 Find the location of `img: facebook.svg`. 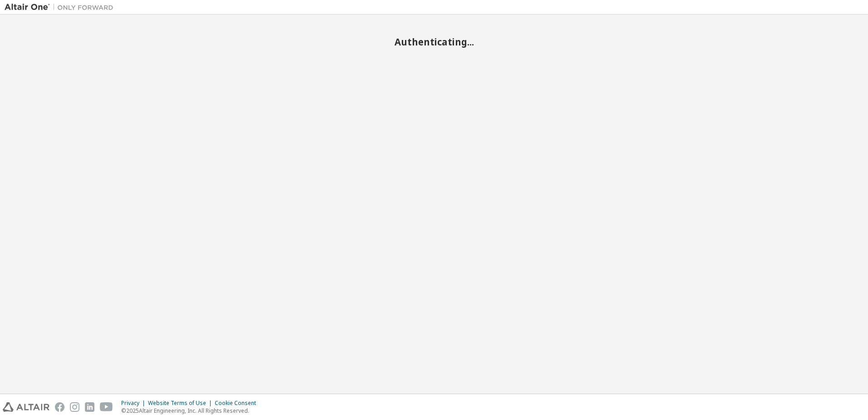

img: facebook.svg is located at coordinates (60, 407).